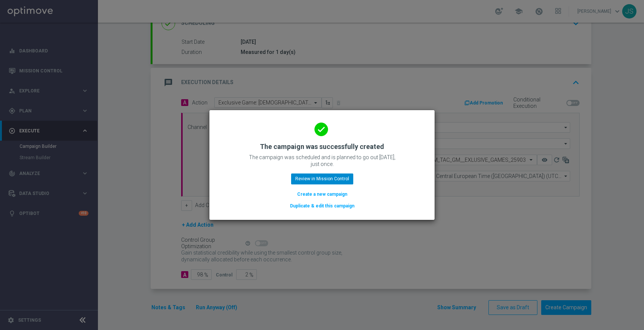 The image size is (644, 330). What do you see at coordinates (322, 206) in the screenshot?
I see `button: Duplicate & edit this campaign` at bounding box center [322, 206].